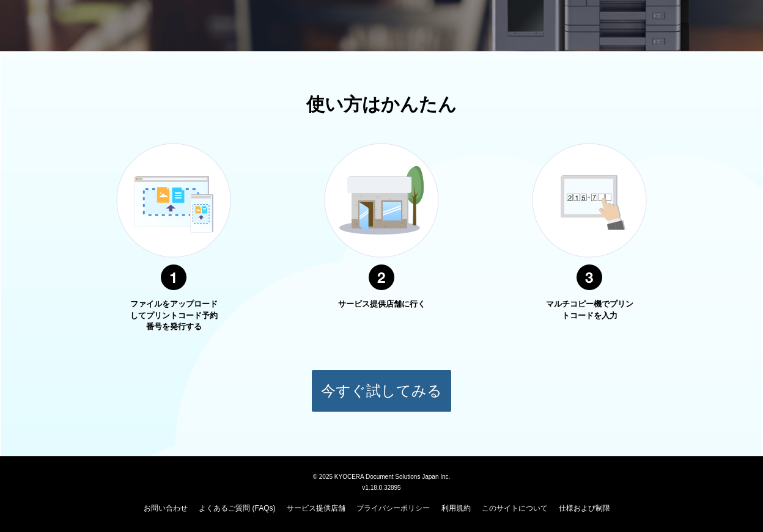 The image size is (763, 532). I want to click on span: © 2025 KYOCERA Document Solutions Japan Inc., so click(382, 476).